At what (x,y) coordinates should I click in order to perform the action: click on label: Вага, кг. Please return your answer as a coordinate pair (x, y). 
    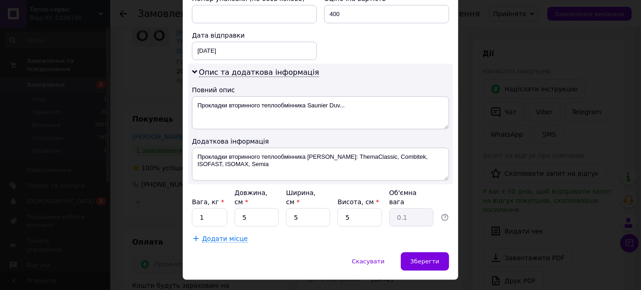
    Looking at the image, I should click on (208, 202).